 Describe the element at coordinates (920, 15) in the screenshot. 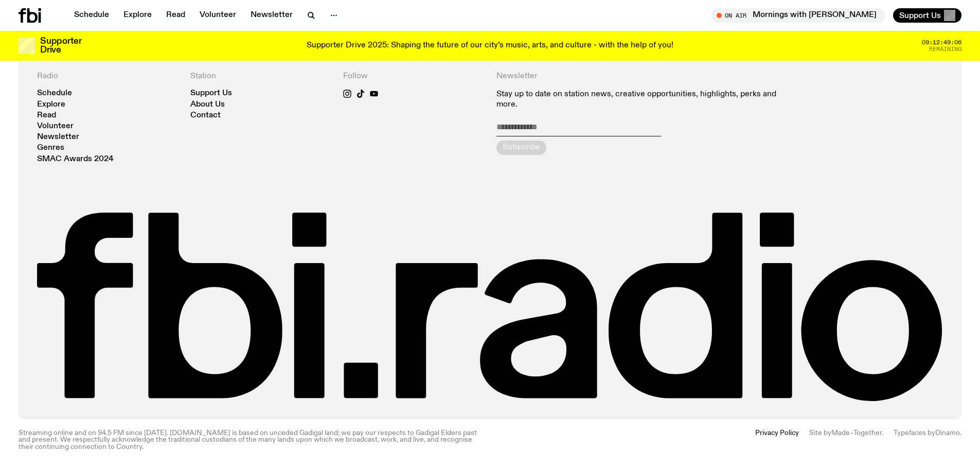

I see `span: Support Us` at that location.